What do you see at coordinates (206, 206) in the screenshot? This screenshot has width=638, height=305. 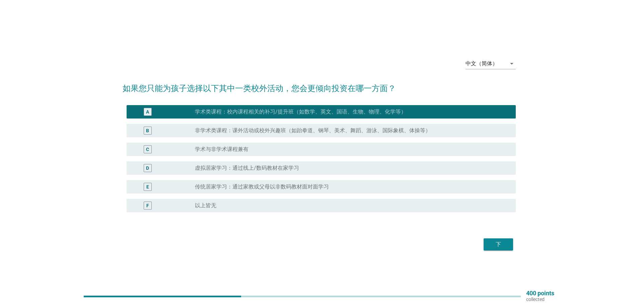 I see `label: 以上皆无` at bounding box center [206, 206].